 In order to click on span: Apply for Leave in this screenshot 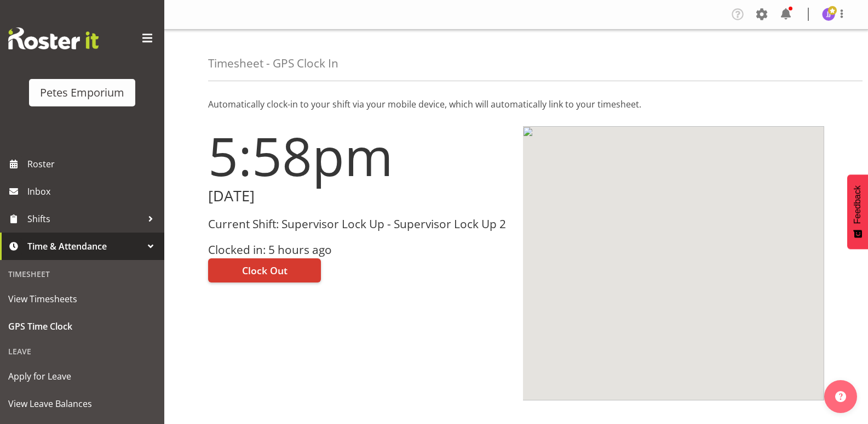, I will do `click(82, 376)`.